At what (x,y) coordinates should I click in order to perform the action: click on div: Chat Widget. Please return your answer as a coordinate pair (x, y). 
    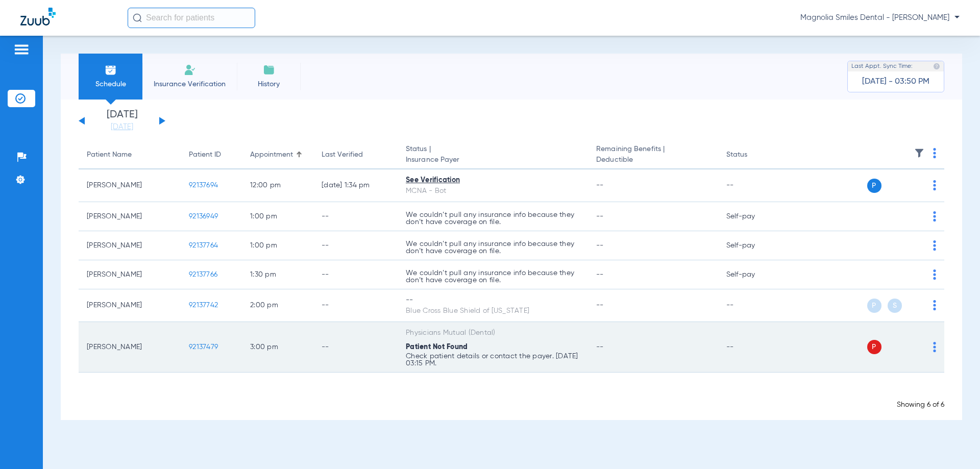
    Looking at the image, I should click on (954, 444).